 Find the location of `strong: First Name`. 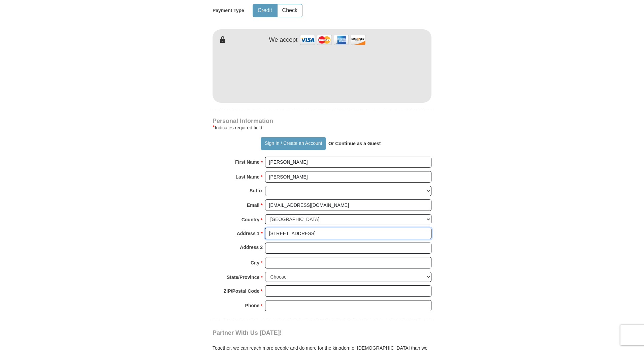

strong: First Name is located at coordinates (248, 162).